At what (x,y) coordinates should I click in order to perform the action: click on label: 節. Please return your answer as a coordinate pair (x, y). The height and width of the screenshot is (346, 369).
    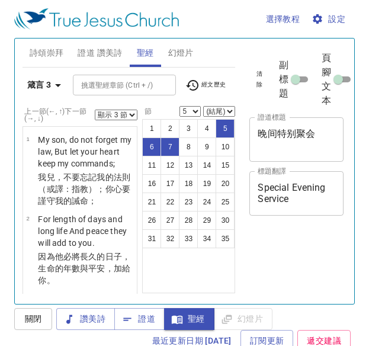
    Looking at the image, I should click on (147, 111).